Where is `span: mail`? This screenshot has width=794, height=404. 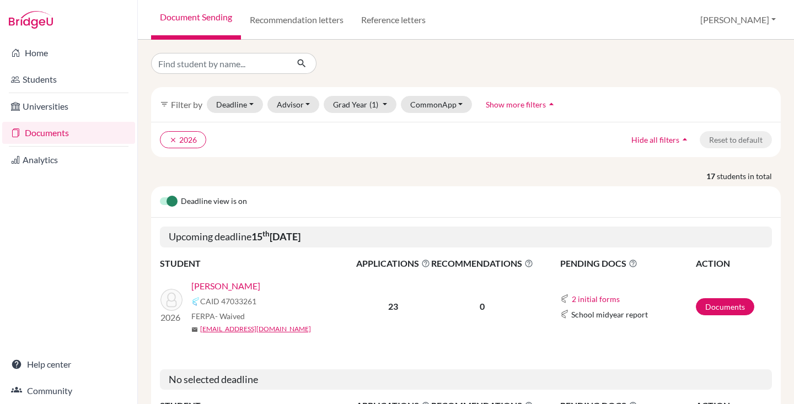
span: mail is located at coordinates (195, 330).